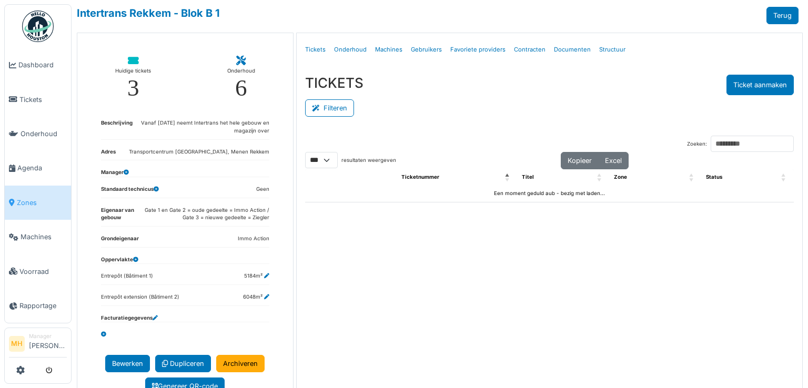 This screenshot has width=808, height=388. I want to click on dt: Facturatiegegevens, so click(129, 318).